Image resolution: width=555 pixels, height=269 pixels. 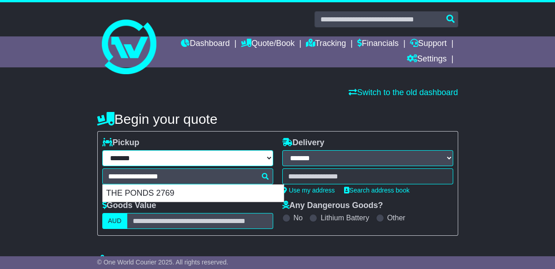 I want to click on div: THE PONDS 2769, so click(x=193, y=193).